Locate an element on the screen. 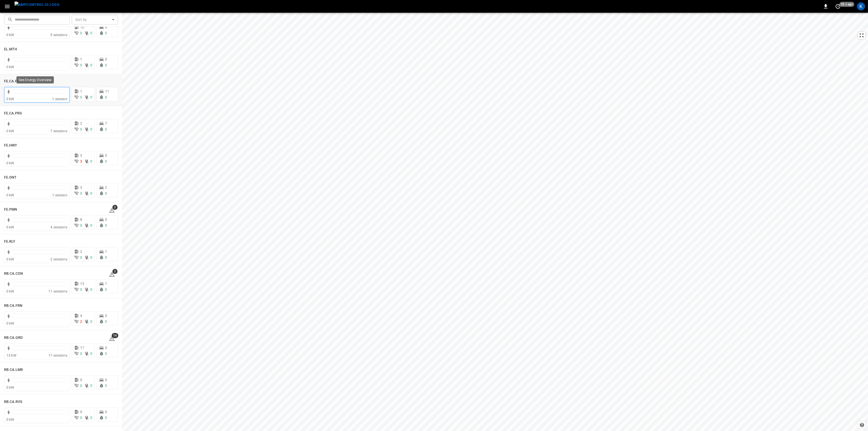 The image size is (868, 431). h6: FE.CA.PMN is located at coordinates (14, 82).